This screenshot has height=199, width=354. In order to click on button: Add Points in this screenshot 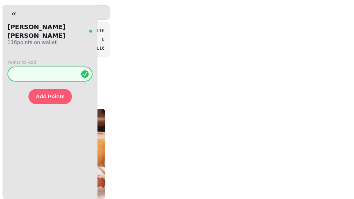, I will do `click(50, 97)`.